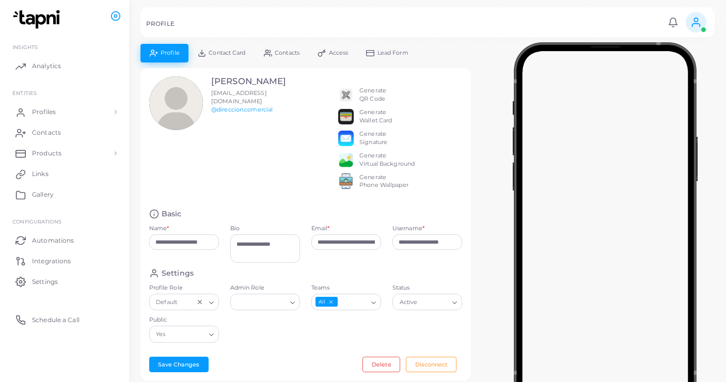  What do you see at coordinates (321, 229) in the screenshot?
I see `label: Email` at bounding box center [321, 229].